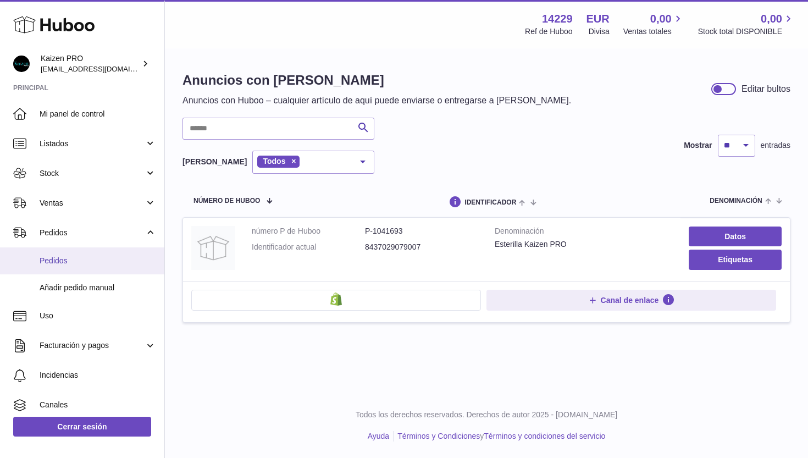  What do you see at coordinates (654, 31) in the screenshot?
I see `span: Ventas totales` at bounding box center [654, 31].